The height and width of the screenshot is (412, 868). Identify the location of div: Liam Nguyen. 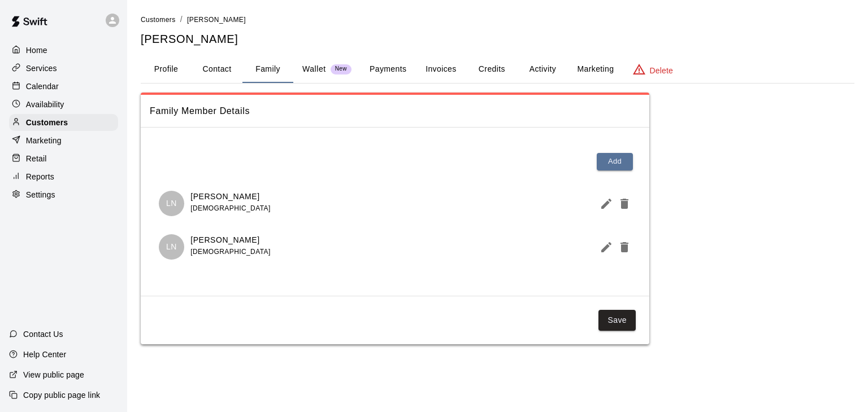
(171, 203).